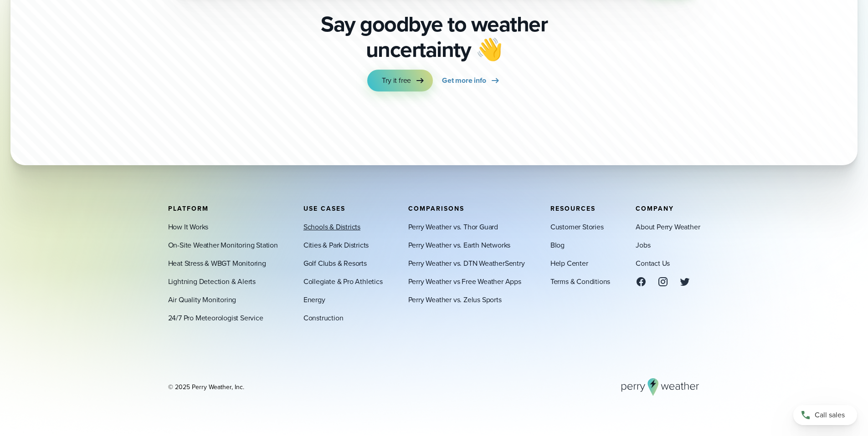 The image size is (868, 436). Describe the element at coordinates (325, 208) in the screenshot. I see `span: Use Cases` at that location.